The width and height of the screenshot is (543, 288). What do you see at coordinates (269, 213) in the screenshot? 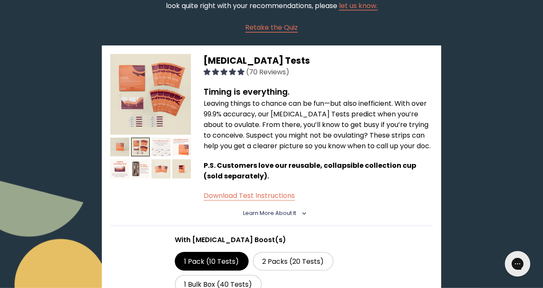
I see `span: Learn More About it` at bounding box center [269, 213].